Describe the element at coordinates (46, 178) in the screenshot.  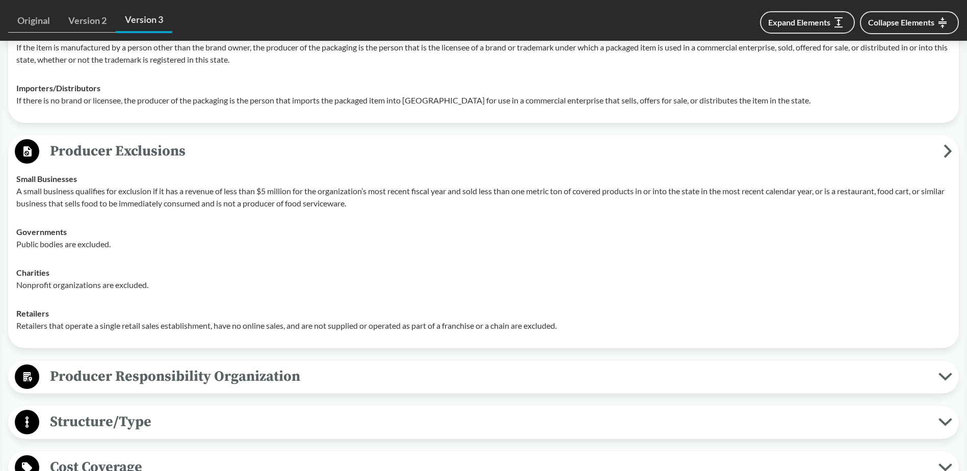
I see `strong: Small Businesses` at that location.